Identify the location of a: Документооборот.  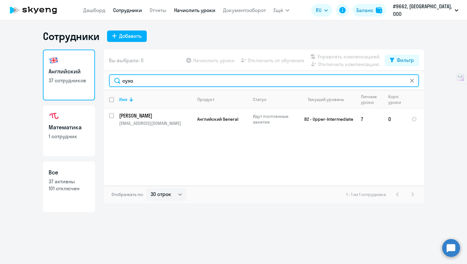
(244, 10).